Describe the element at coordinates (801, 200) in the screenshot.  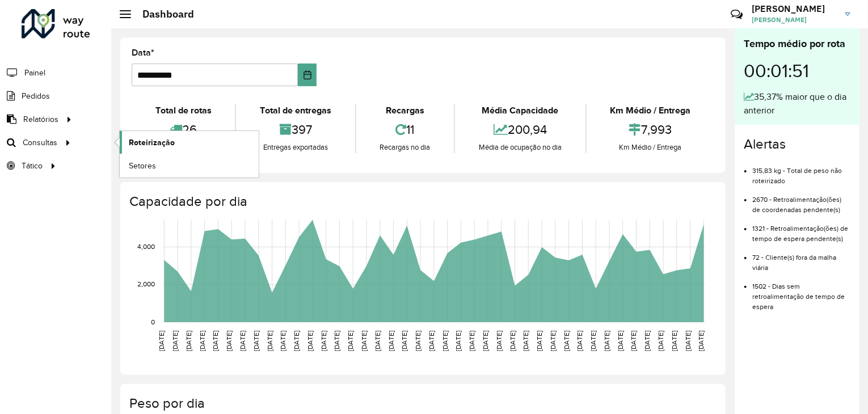
I see `li: 2670 - Retroalimentação(ões) de coordenadas pendente(s)` at that location.